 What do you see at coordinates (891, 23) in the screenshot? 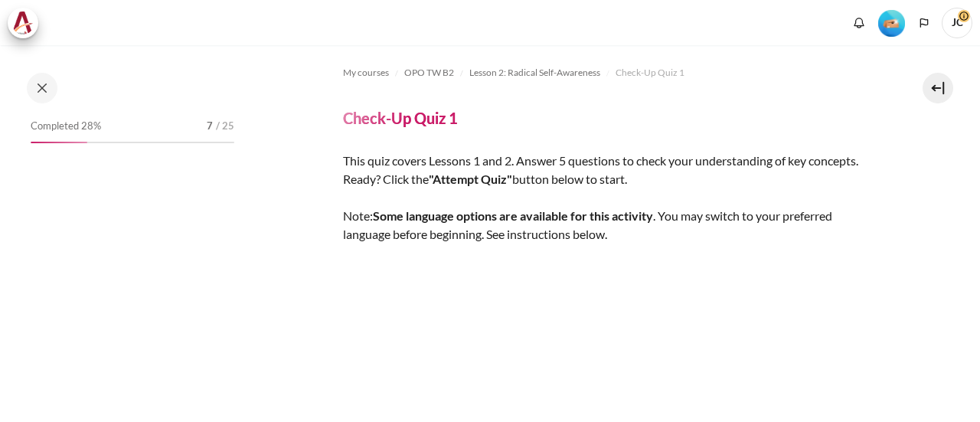
I see `div: Level #2` at bounding box center [891, 23].